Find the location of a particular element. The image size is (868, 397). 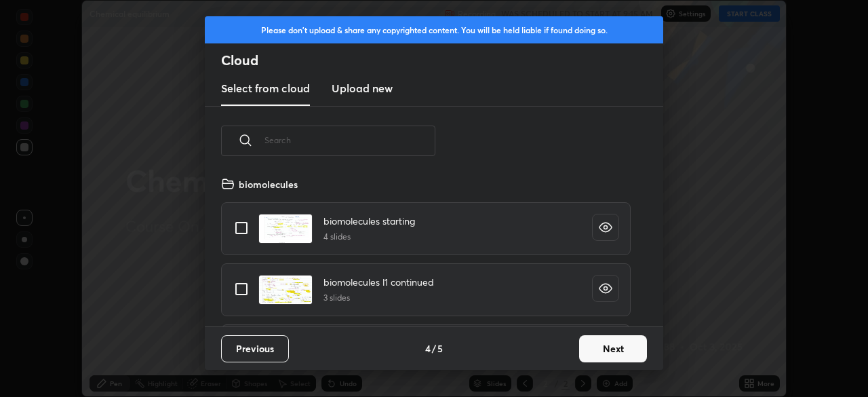

h4: biomolecules is located at coordinates (268, 184).